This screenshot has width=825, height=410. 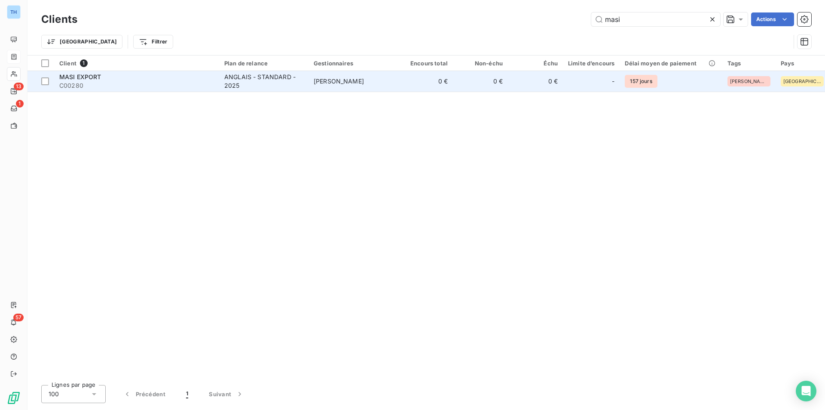 I want to click on span: 100, so click(x=54, y=394).